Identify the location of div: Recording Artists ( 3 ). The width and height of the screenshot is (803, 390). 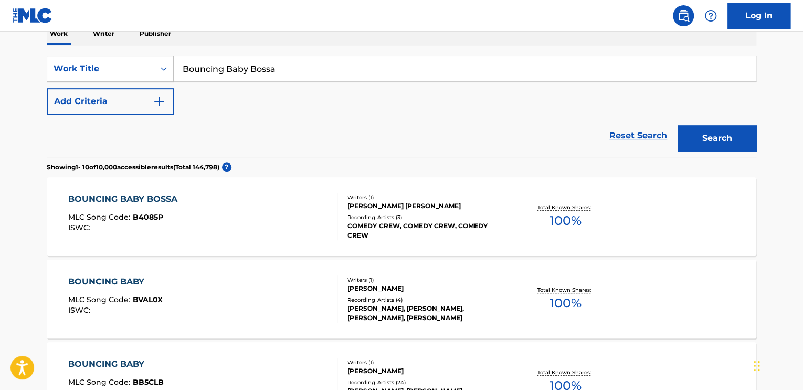
(427, 217).